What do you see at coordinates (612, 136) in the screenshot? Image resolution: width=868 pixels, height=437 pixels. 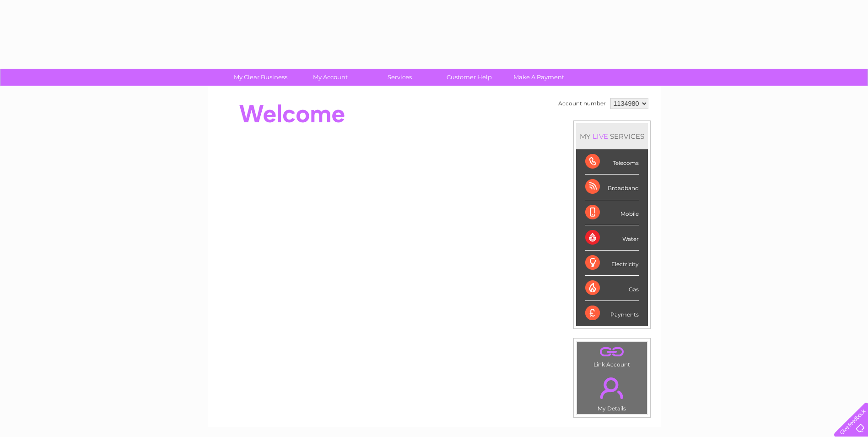 I see `div: MY SERVICES` at bounding box center [612, 136].